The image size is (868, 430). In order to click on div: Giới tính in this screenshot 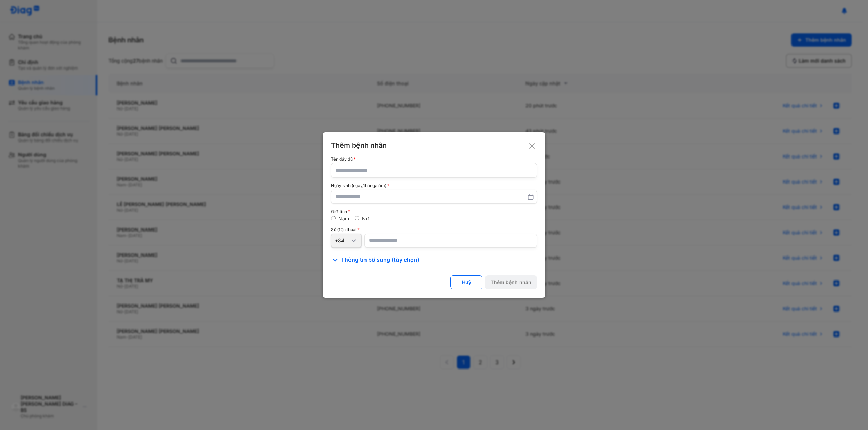, I will do `click(434, 212)`.